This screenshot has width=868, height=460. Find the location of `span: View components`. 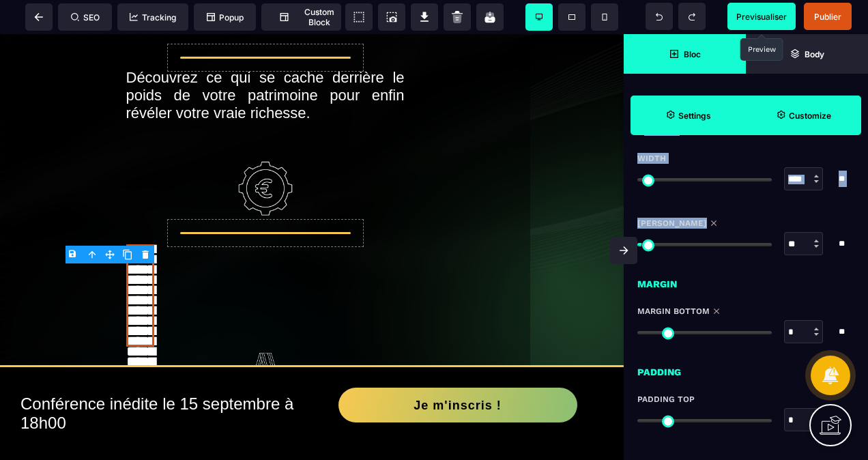

span: View components is located at coordinates (359, 17).